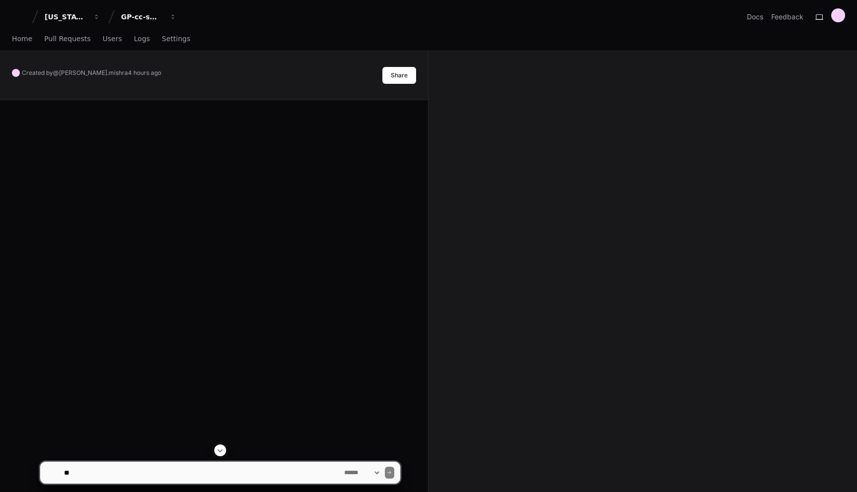  Describe the element at coordinates (176, 39) in the screenshot. I see `span: Settings` at that location.